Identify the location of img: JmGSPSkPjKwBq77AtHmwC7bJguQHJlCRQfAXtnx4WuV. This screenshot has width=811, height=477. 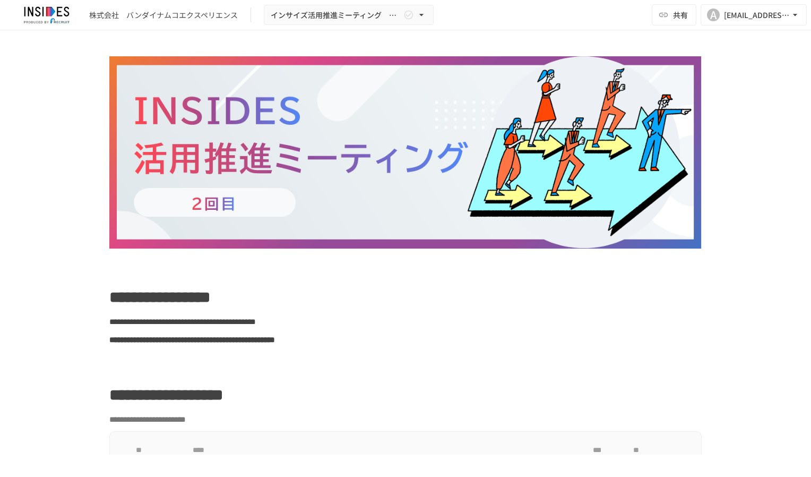
(47, 15).